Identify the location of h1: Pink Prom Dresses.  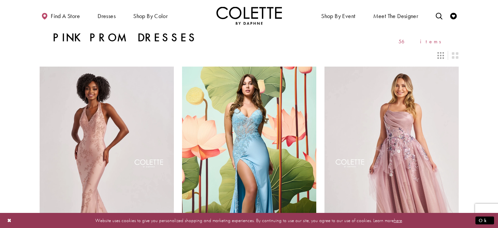
(125, 38).